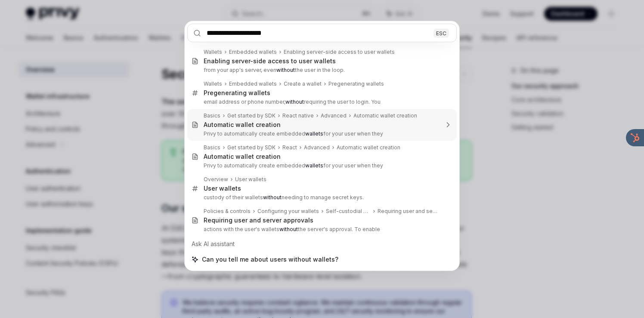 This screenshot has height=318, width=644. Describe the element at coordinates (321, 70) in the screenshot. I see `p: from your app's server, even the user in the loop.` at that location.